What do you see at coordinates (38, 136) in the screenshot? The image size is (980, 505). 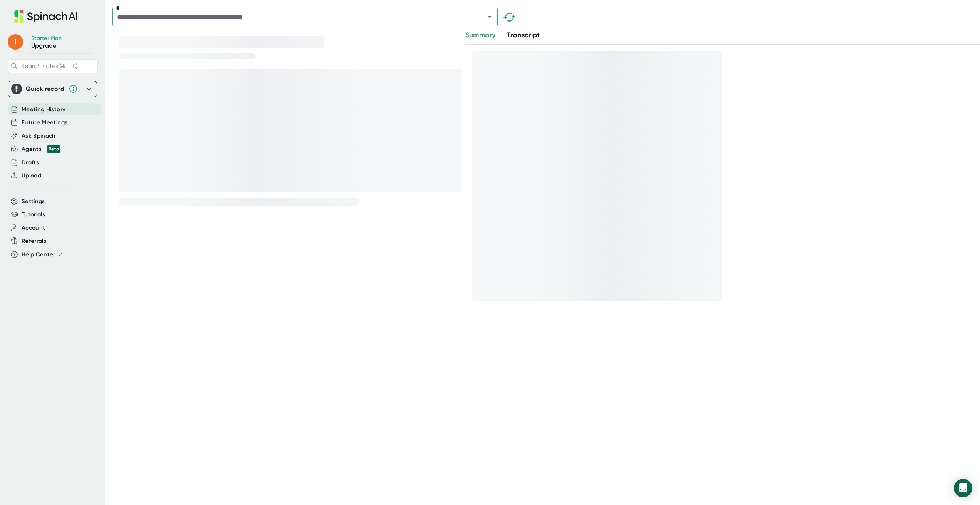 I see `span: Ask Spinach` at bounding box center [38, 136].